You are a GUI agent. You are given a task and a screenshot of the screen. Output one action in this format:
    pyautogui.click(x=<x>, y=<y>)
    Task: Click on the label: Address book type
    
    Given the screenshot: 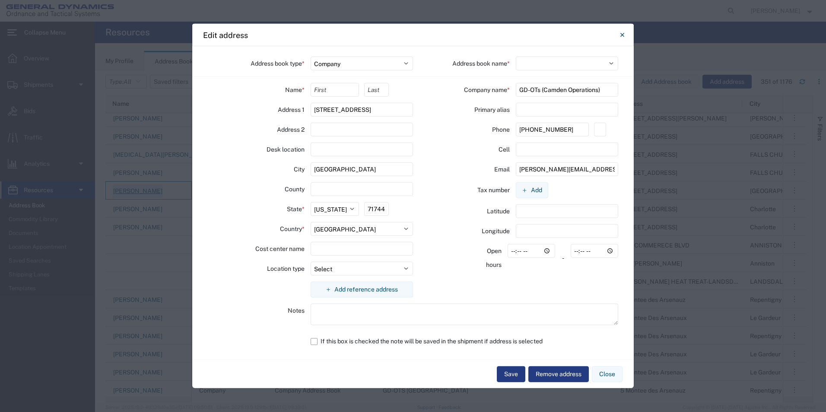 What is the action you would take?
    pyautogui.click(x=277, y=64)
    